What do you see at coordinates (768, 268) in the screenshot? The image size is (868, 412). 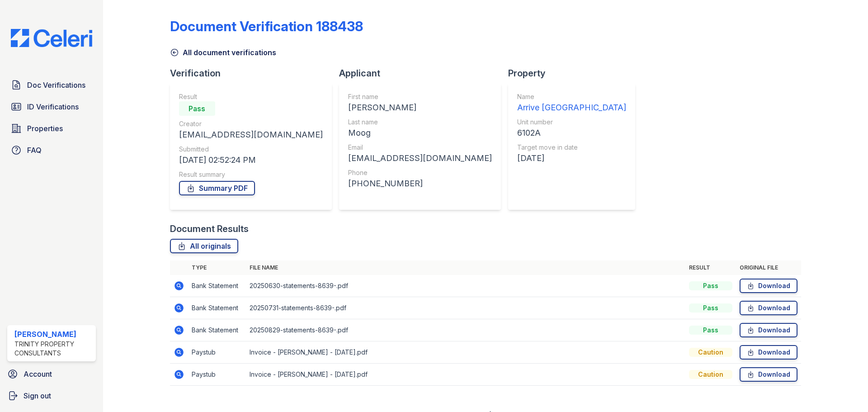 I see `th: Original file` at bounding box center [768, 268].